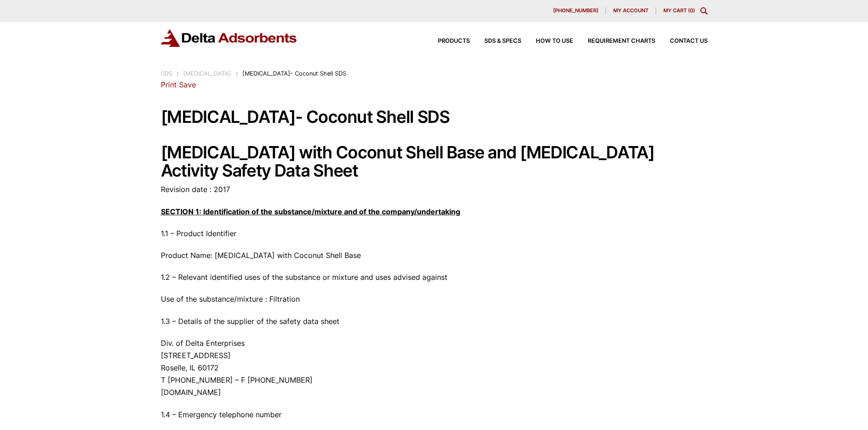  I want to click on a: Contact Us, so click(681, 41).